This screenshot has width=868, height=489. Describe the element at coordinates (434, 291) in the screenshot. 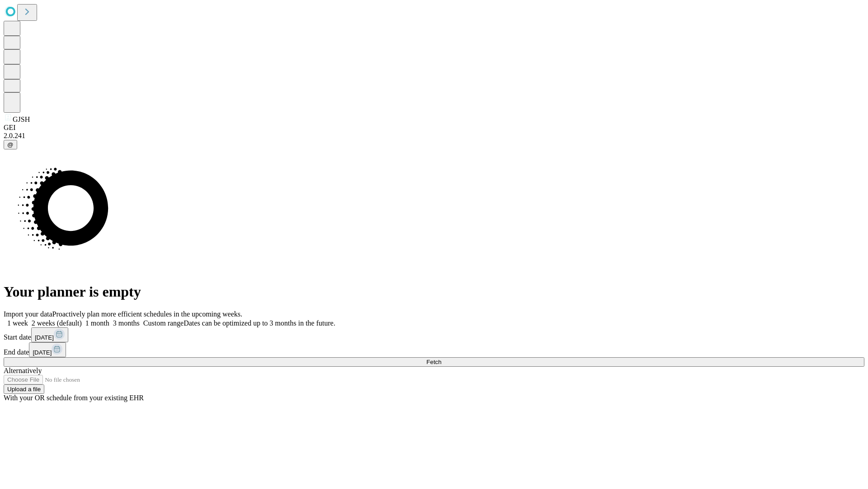

I see `h1: Your planner is empty` at that location.